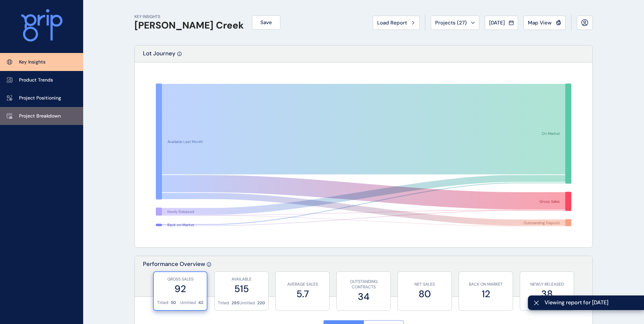  I want to click on p: 220, so click(261, 303).